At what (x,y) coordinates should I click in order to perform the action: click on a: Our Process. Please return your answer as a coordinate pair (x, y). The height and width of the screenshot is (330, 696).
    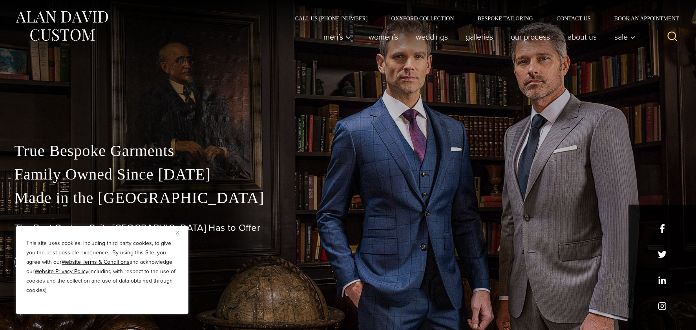
    Looking at the image, I should click on (530, 37).